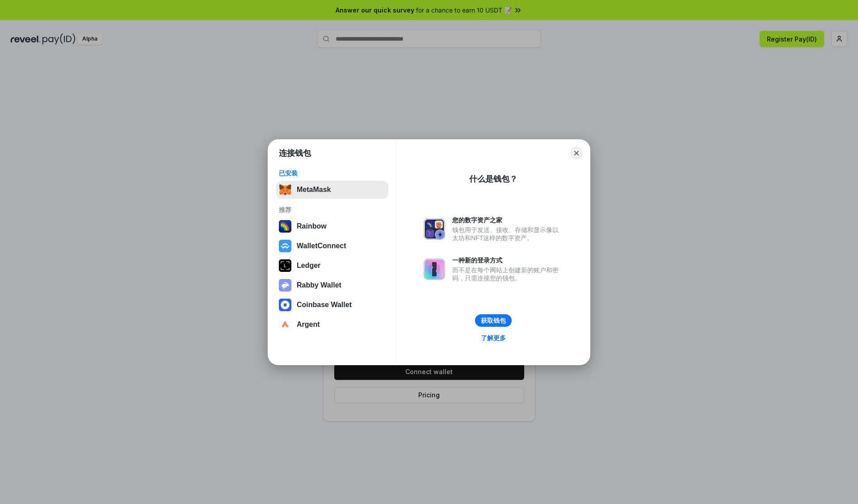  I want to click on h1: 连接钱包, so click(294, 153).